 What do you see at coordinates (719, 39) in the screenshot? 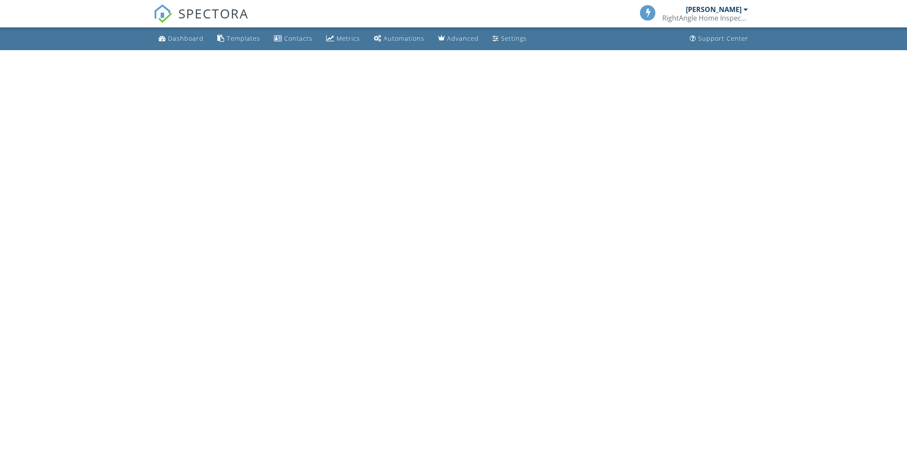
I see `a: Support Center` at bounding box center [719, 39].